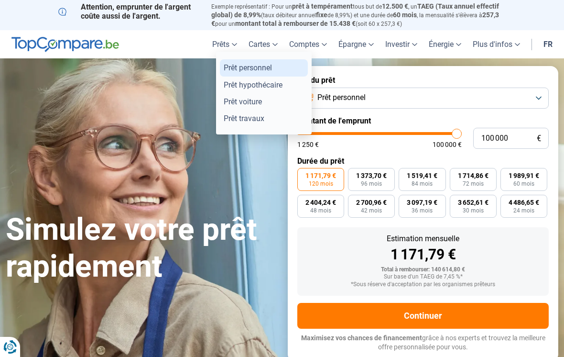  I want to click on span: 2 404,24 €, so click(321, 202).